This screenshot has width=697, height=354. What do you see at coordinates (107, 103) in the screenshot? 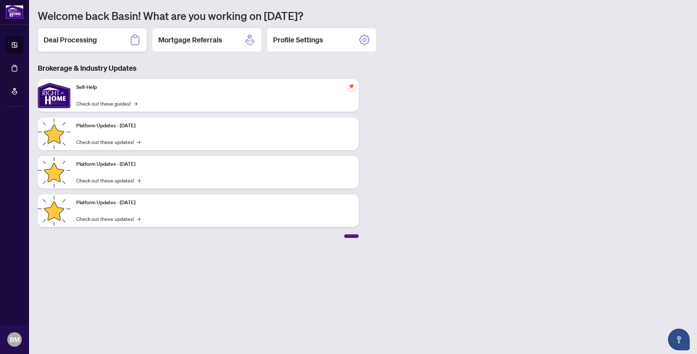
I see `a: Check out these guides!→` at bounding box center [107, 103].